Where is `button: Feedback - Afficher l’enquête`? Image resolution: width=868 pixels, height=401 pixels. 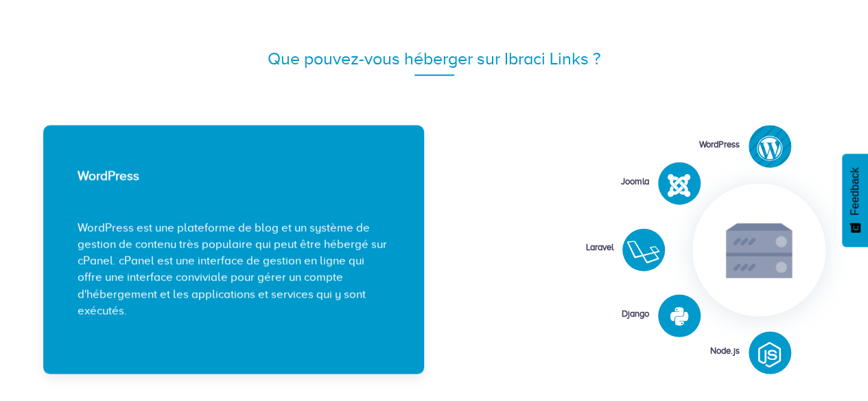
button: Feedback - Afficher l’enquête is located at coordinates (856, 200).